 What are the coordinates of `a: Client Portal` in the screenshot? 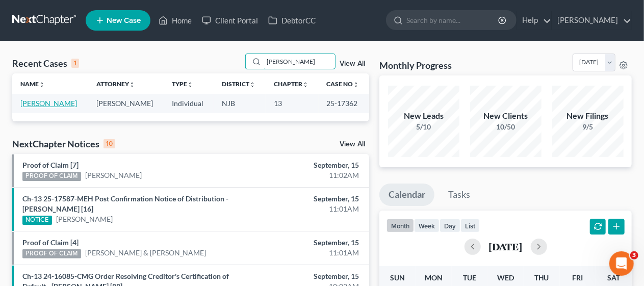 It's located at (230, 20).